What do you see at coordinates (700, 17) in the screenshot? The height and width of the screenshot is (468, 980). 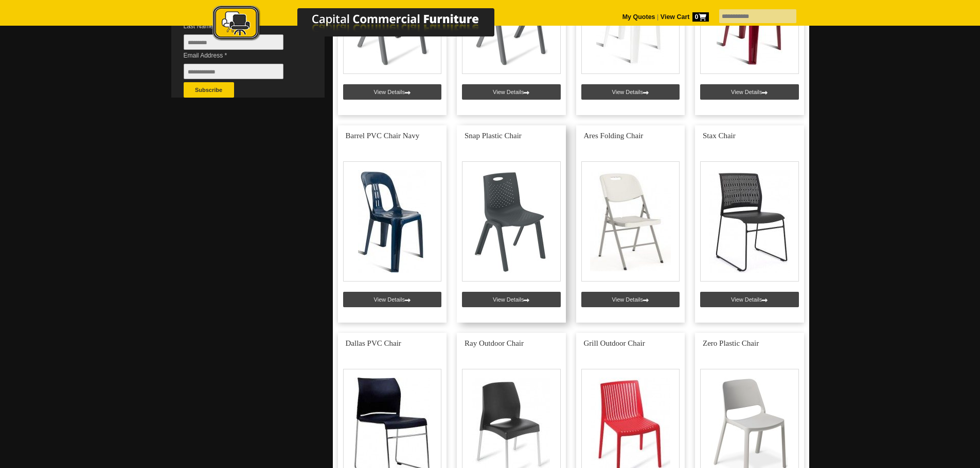 I see `span: 0` at bounding box center [700, 17].